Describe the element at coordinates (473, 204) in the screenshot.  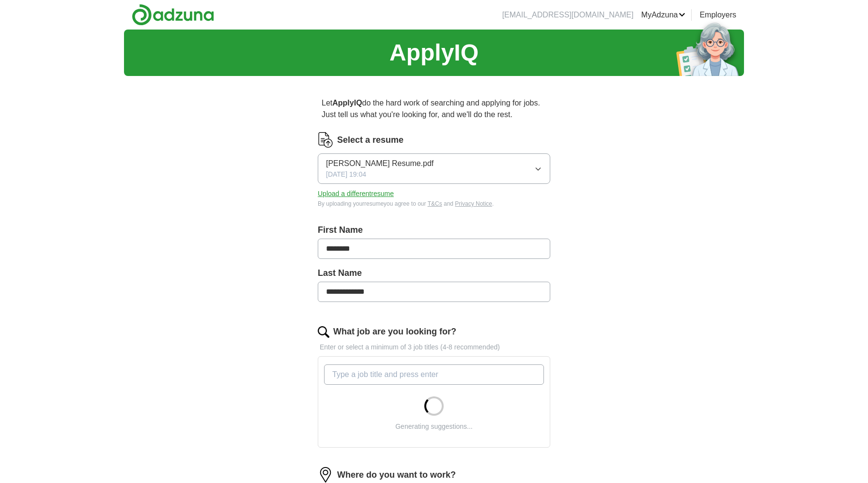
I see `a: Privacy Notice` at that location.